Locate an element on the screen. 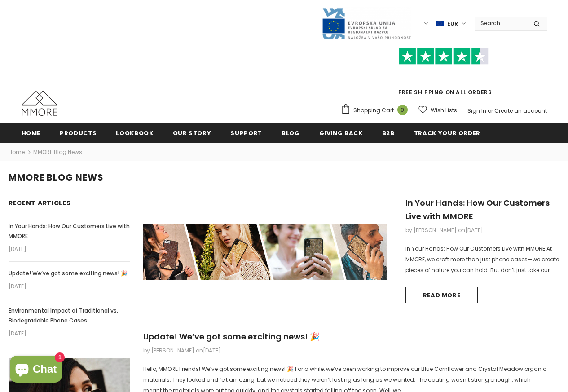 The width and height of the screenshot is (568, 392). input: Search Site is located at coordinates (501, 23).